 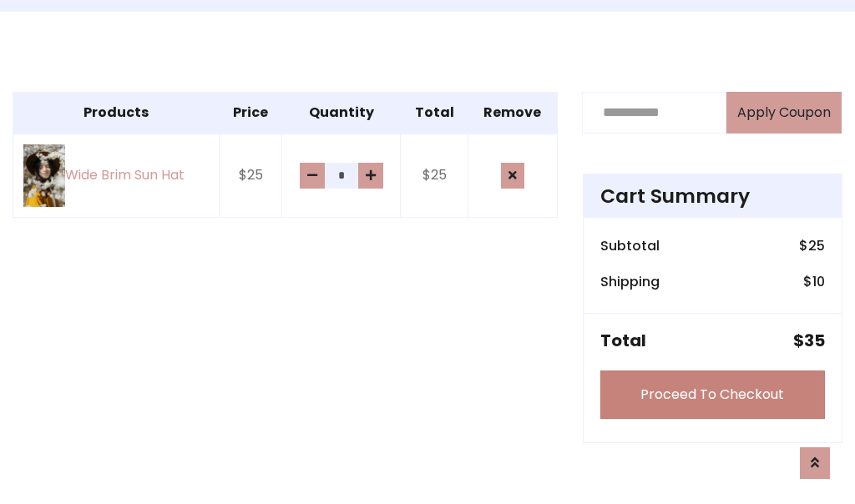 What do you see at coordinates (784, 113) in the screenshot?
I see `button: Apply Coupon` at bounding box center [784, 113].